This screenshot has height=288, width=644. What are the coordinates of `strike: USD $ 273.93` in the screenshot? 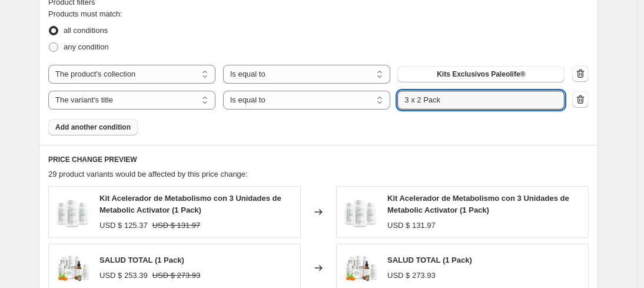 It's located at (177, 275).